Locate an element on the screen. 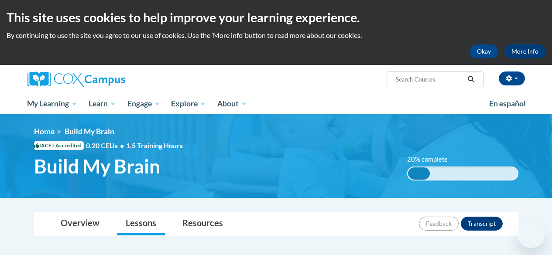 This screenshot has width=552, height=255. div: 20% complete is located at coordinates (419, 174).